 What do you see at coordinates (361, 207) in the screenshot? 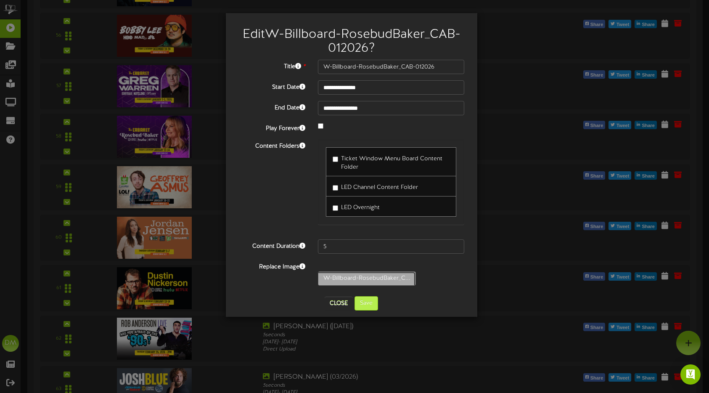
I see `span: LED Overnight` at bounding box center [361, 207].